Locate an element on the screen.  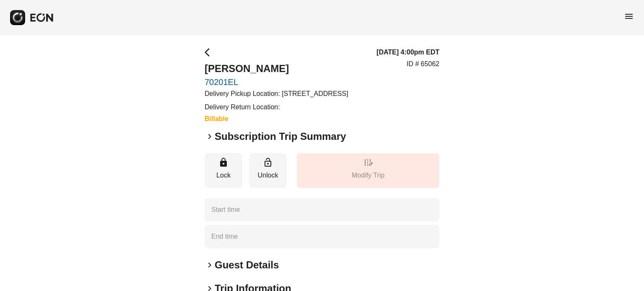
span: arrow_back_ios is located at coordinates (210, 52).